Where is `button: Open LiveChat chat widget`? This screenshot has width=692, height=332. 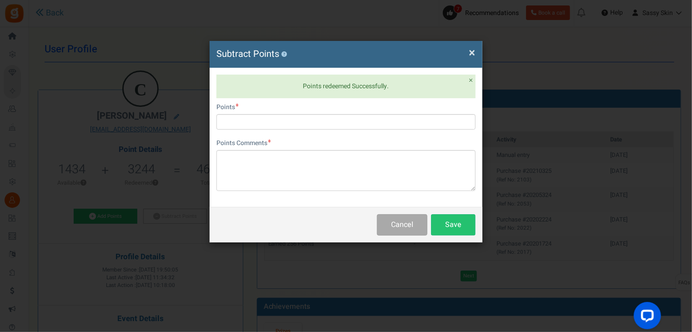 button: Open LiveChat chat widget is located at coordinates (21, 17).